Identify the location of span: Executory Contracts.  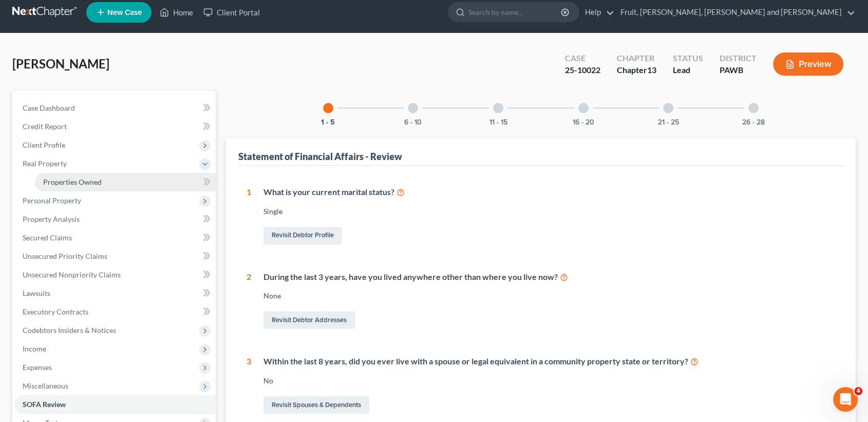
(56, 311).